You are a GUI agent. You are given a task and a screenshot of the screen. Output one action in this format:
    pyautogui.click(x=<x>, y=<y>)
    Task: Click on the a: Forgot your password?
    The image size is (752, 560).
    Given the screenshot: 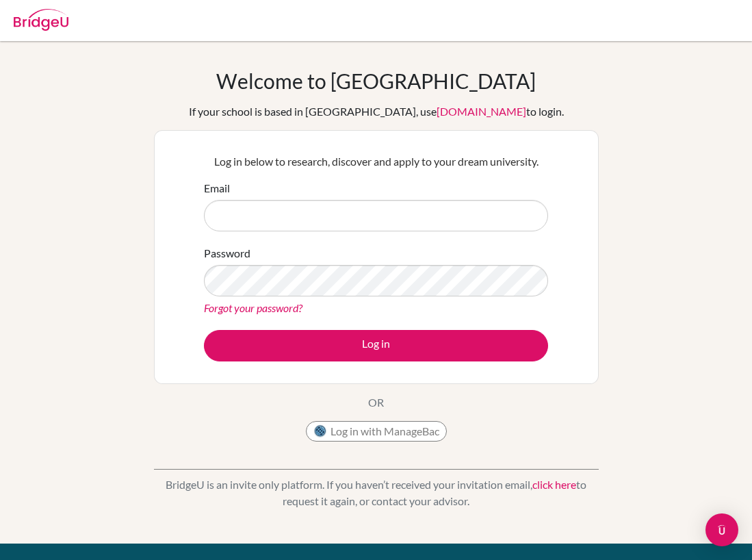 What is the action you would take?
    pyautogui.click(x=253, y=307)
    